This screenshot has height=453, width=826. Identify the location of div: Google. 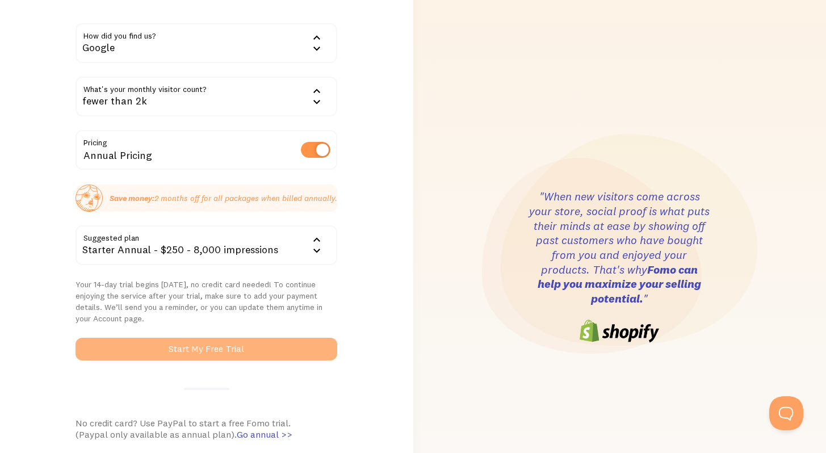
(206, 43).